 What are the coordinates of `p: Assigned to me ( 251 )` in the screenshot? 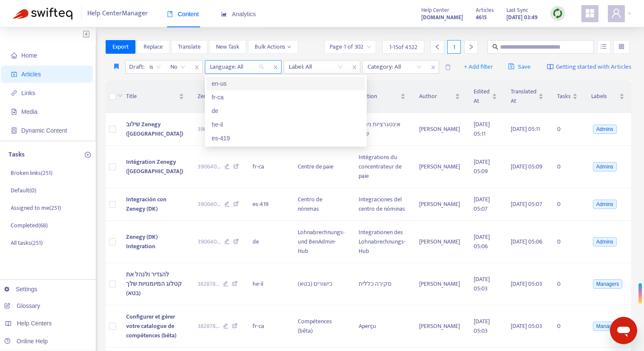 It's located at (36, 208).